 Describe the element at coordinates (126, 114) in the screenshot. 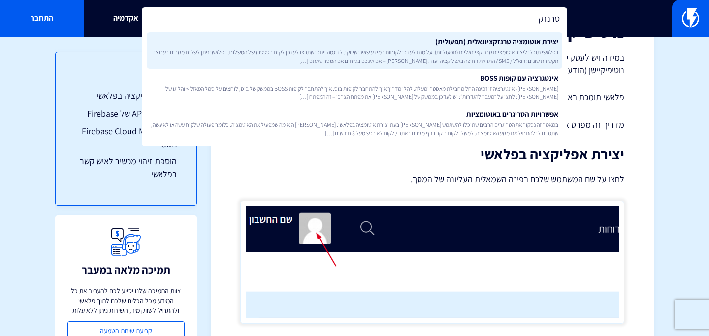

I see `a: מפתח ה- API של Firebase` at that location.